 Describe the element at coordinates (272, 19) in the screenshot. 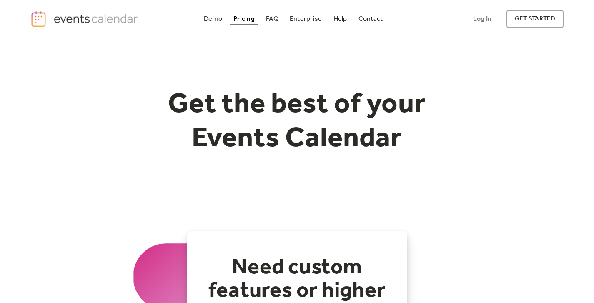

I see `div: FAQ` at that location.